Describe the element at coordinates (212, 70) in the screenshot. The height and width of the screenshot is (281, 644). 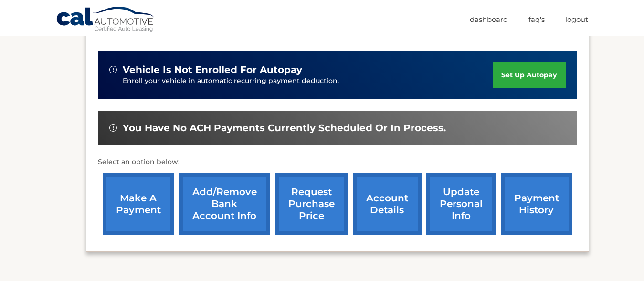
I see `span: vehicle is not enrolled for autopay` at that location.